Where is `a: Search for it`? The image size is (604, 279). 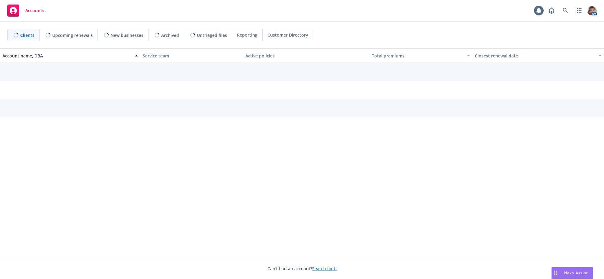
a: Search for it is located at coordinates (325, 268).